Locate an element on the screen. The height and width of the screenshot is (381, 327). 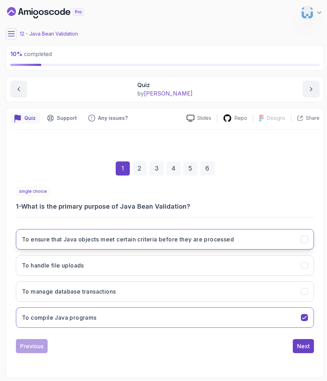
button: Previous is located at coordinates (32, 346).